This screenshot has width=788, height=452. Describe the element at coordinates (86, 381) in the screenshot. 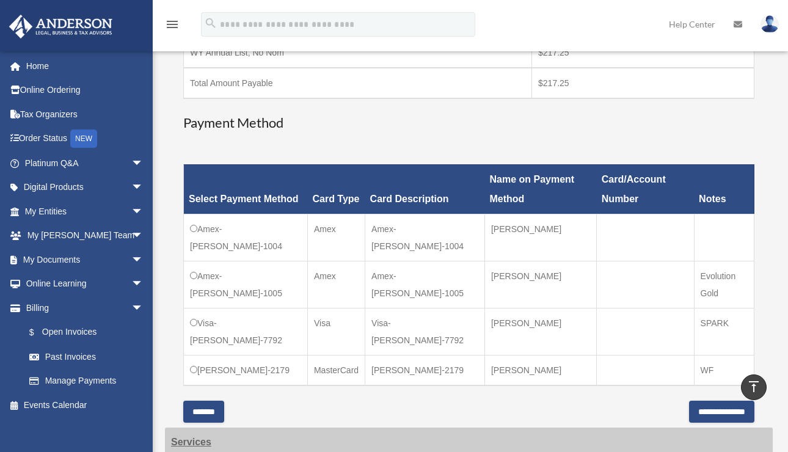

I see `a: Manage Payments` at that location.